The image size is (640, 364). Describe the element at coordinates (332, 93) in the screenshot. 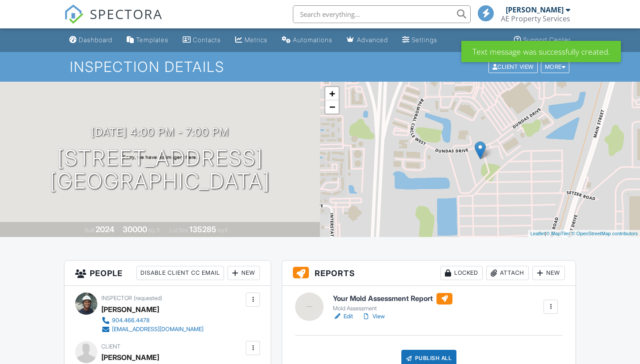

I see `a: Zoom in` at that location.